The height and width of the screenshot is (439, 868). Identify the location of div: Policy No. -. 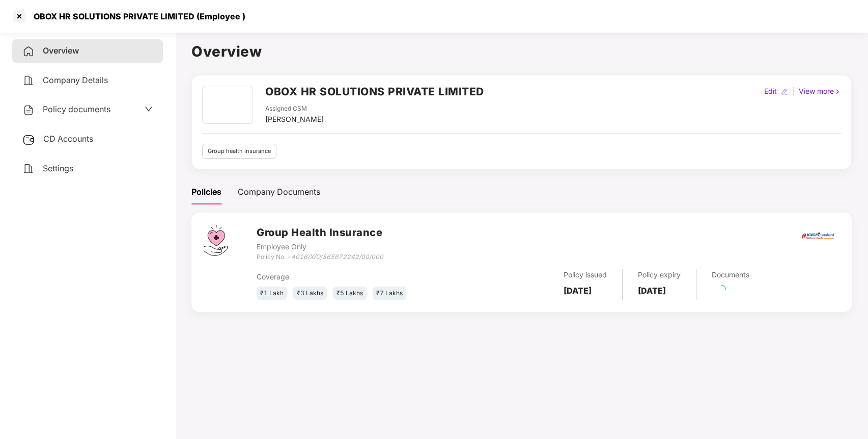
(320, 257).